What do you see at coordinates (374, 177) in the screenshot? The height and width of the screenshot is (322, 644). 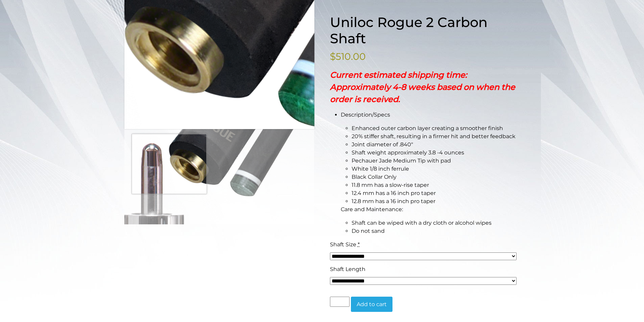 I see `span: Black Collar Only` at bounding box center [374, 177].